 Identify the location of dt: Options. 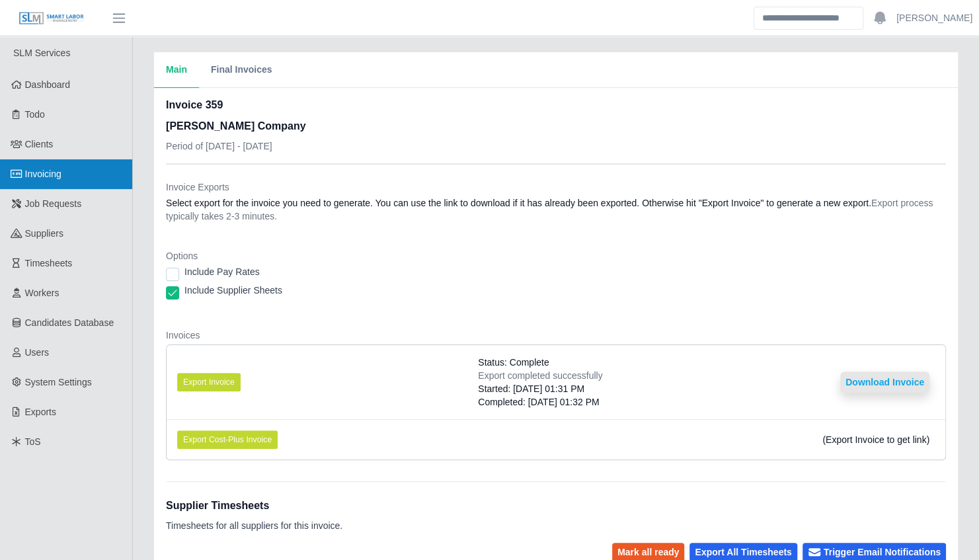
(556, 255).